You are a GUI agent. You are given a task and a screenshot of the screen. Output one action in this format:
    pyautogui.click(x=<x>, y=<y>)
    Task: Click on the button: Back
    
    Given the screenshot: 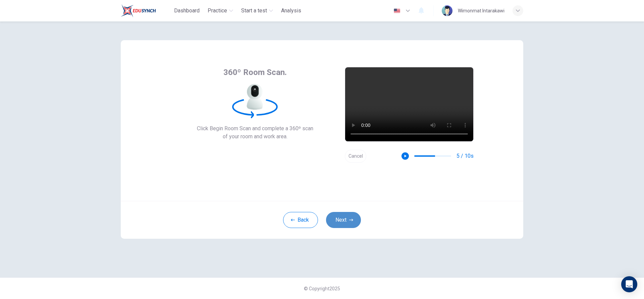 What is the action you would take?
    pyautogui.click(x=300, y=221)
    